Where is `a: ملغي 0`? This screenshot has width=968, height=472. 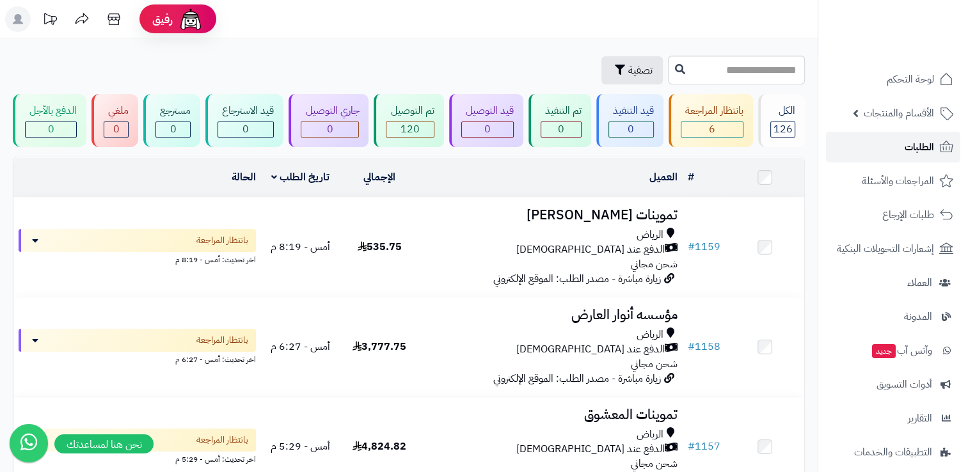 a: ملغي 0 is located at coordinates (115, 120).